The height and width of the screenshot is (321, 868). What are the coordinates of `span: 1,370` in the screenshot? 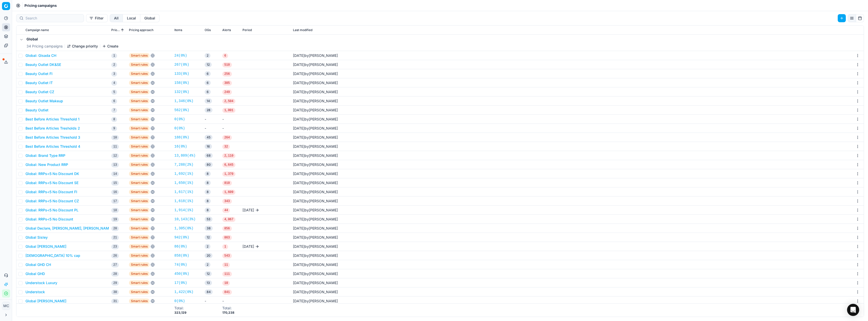 It's located at (229, 174).